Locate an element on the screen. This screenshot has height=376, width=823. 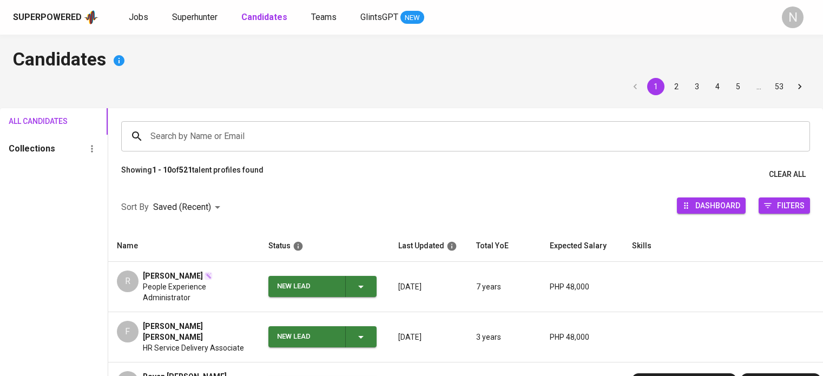
a: Superpoweredapp logo is located at coordinates (56, 17).